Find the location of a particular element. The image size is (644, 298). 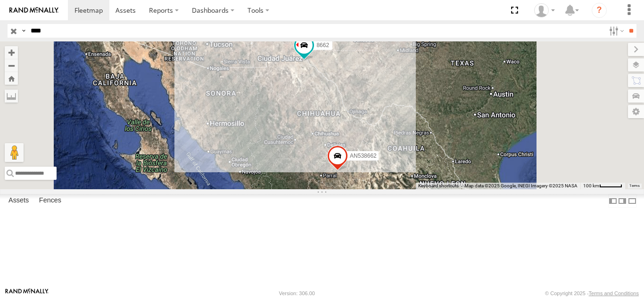

a: Terms and Conditions is located at coordinates (613, 293).